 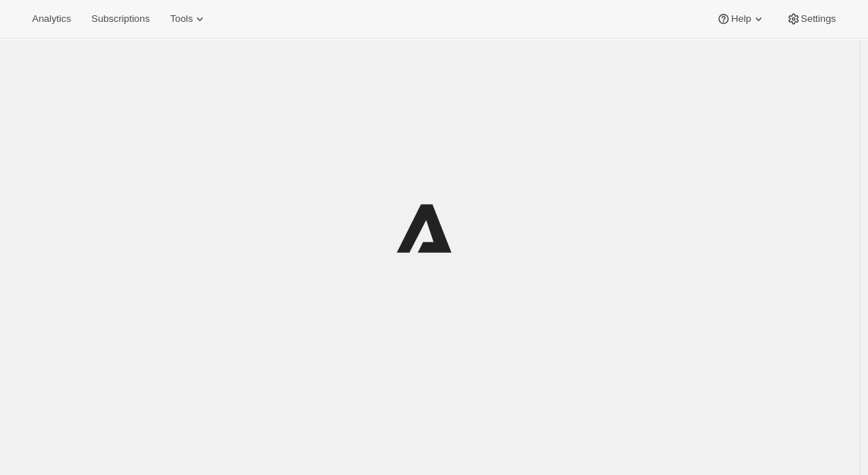 I want to click on span: Help, so click(x=740, y=19).